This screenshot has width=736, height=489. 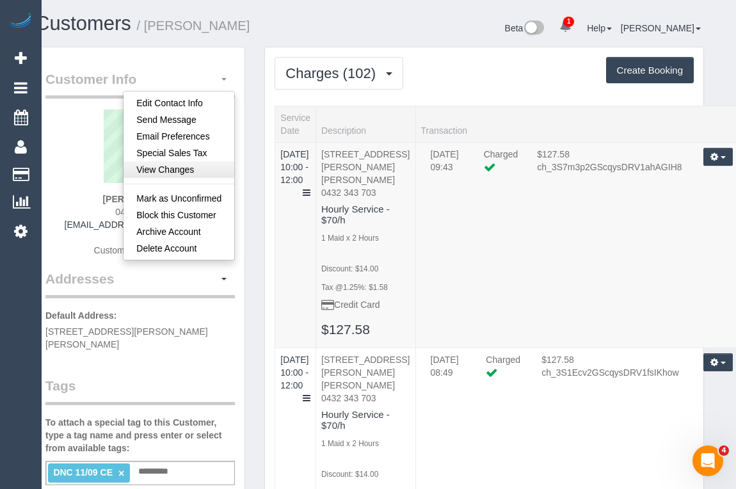 What do you see at coordinates (533, 29) in the screenshot?
I see `img: New interface` at bounding box center [533, 29].